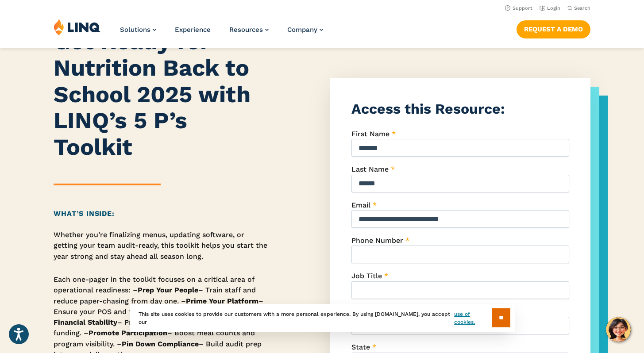  Describe the element at coordinates (305, 30) in the screenshot. I see `a: Company` at that location.